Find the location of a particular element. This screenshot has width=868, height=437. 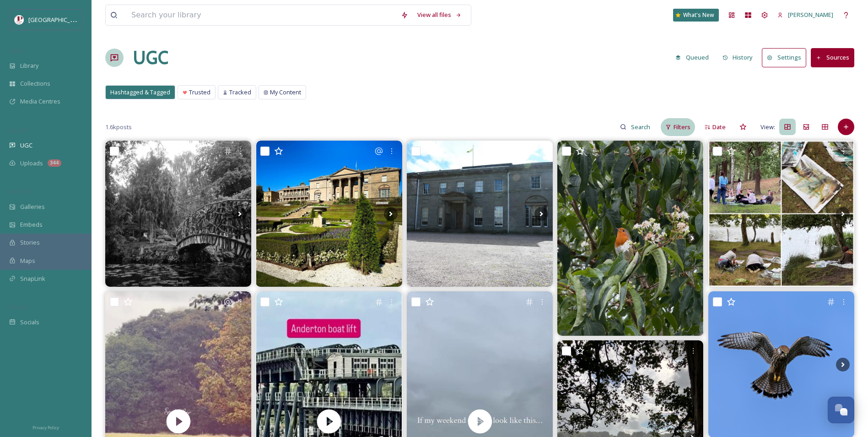

a: View all files is located at coordinates (439, 15).